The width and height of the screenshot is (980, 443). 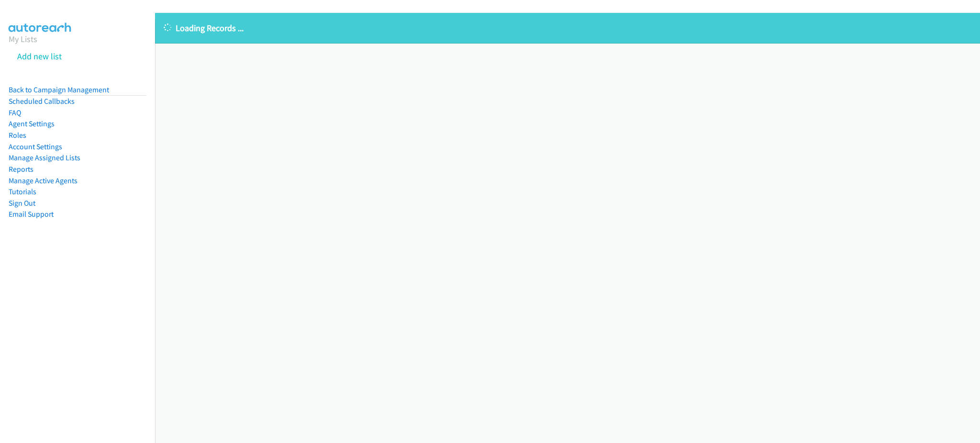 I want to click on a: Add new list, so click(x=39, y=56).